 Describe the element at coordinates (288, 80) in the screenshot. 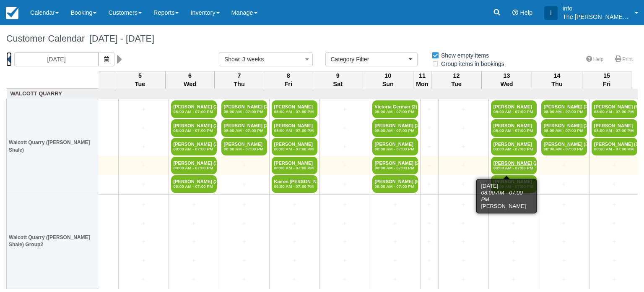

I see `th: 8 Fri` at that location.